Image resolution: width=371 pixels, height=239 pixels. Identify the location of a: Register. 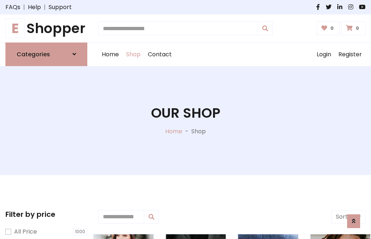
(350, 54).